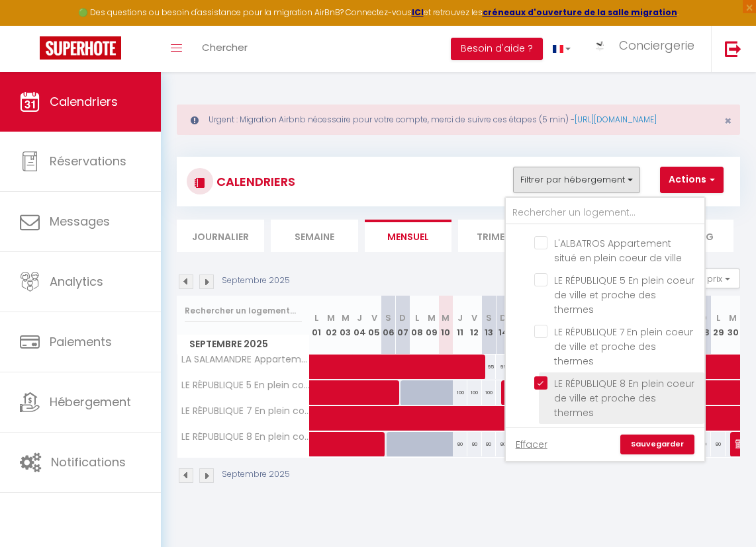 This screenshot has height=547, width=756. Describe the element at coordinates (30, 26) in the screenshot. I see `button: Ouvrir le widget de chat LiveChat` at that location.